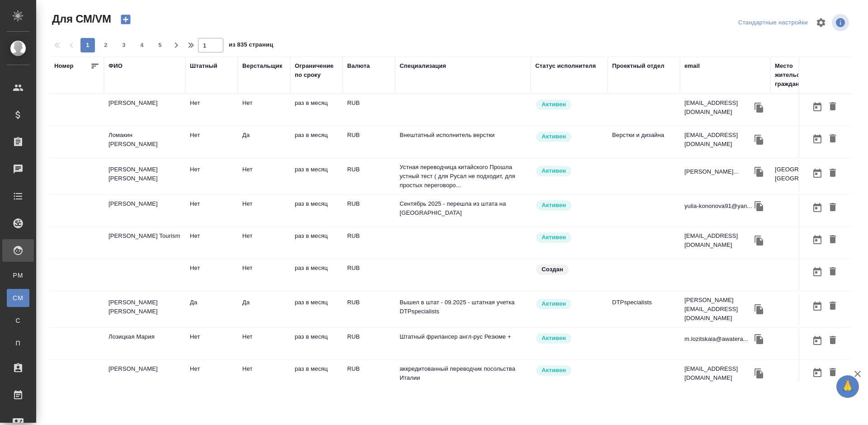 The width and height of the screenshot is (868, 425). Describe the element at coordinates (463, 307) in the screenshot. I see `p: Вышел в штат - 09.2025 - штатная учетка DTPspecialists` at that location.